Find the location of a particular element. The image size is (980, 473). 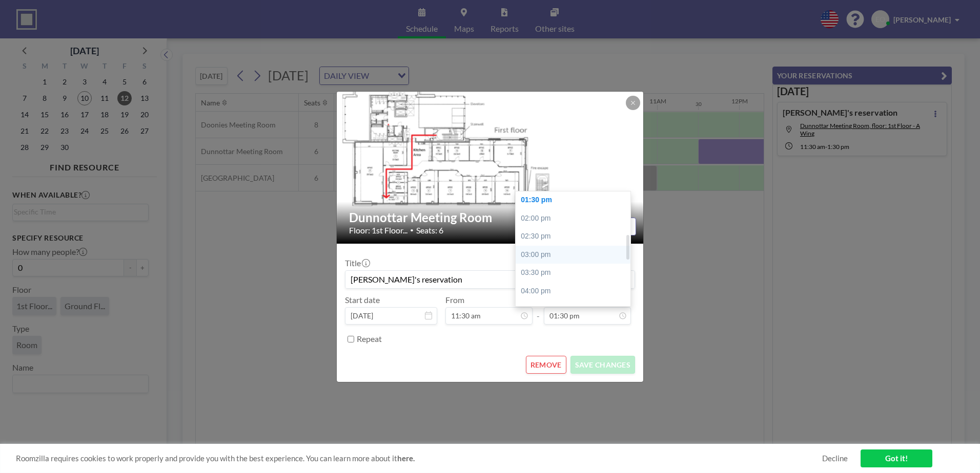

div: 03:30 pm is located at coordinates (575, 273).